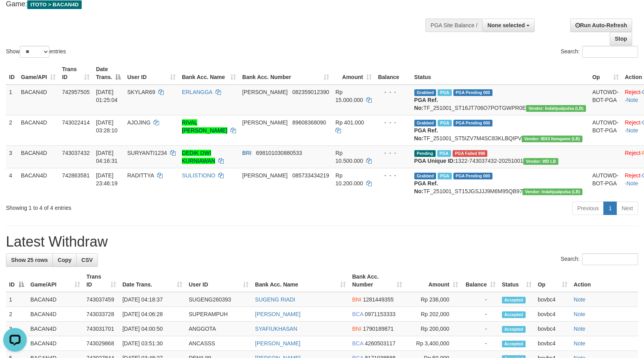  I want to click on a: 1, so click(610, 209).